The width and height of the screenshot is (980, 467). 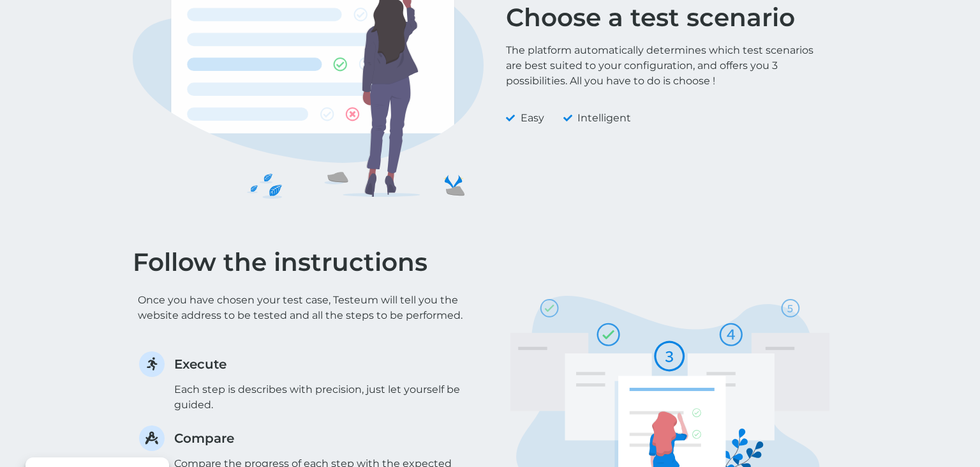 I want to click on h2: Follow the instructions, so click(x=308, y=262).